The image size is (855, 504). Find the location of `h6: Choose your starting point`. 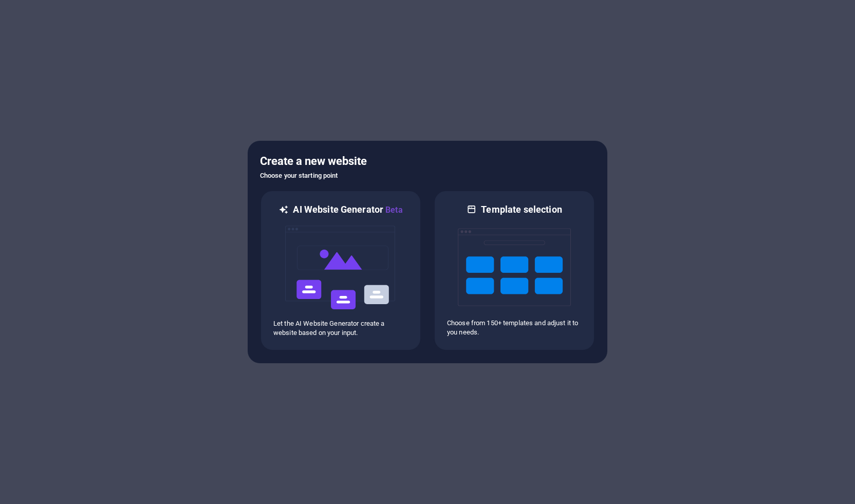

h6: Choose your starting point is located at coordinates (428, 175).